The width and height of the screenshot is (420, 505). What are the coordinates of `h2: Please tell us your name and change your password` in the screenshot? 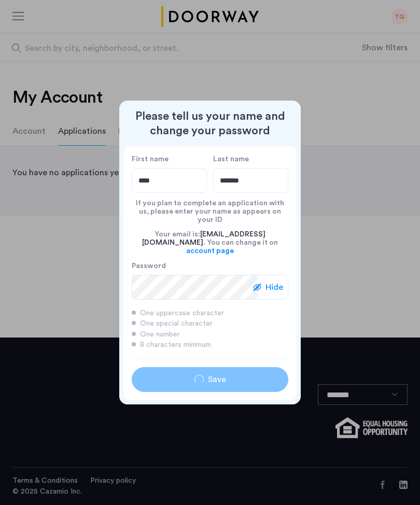 It's located at (210, 123).